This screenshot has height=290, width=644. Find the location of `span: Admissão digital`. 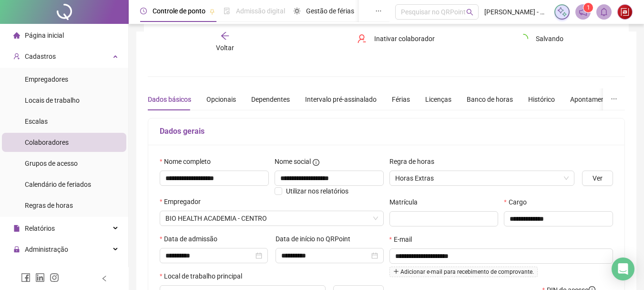

span: Admissão digital is located at coordinates (260, 11).